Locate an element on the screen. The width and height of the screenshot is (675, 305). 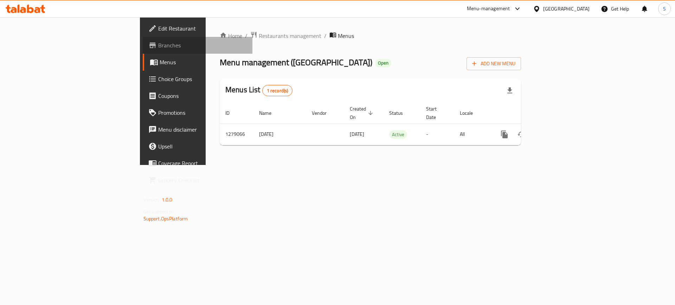
span: S is located at coordinates (664, 9).